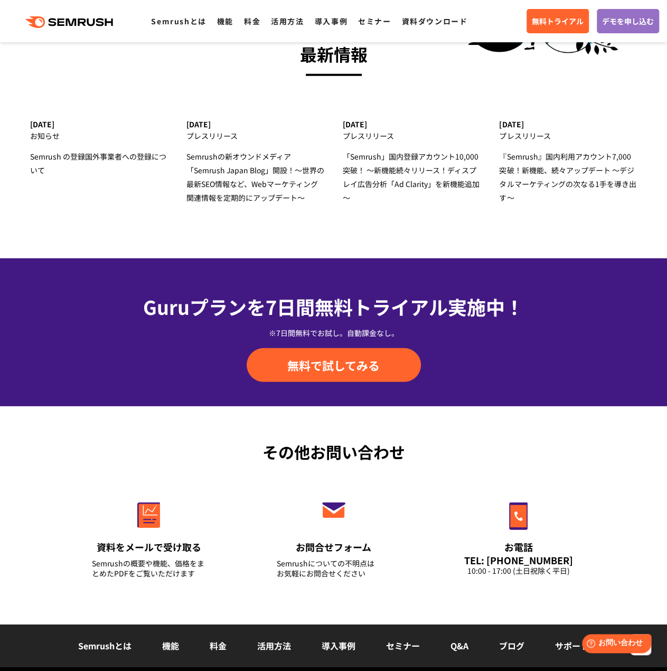 The height and width of the screenshot is (671, 667). What do you see at coordinates (434, 21) in the screenshot?
I see `a: 資料ダウンロード` at bounding box center [434, 21].